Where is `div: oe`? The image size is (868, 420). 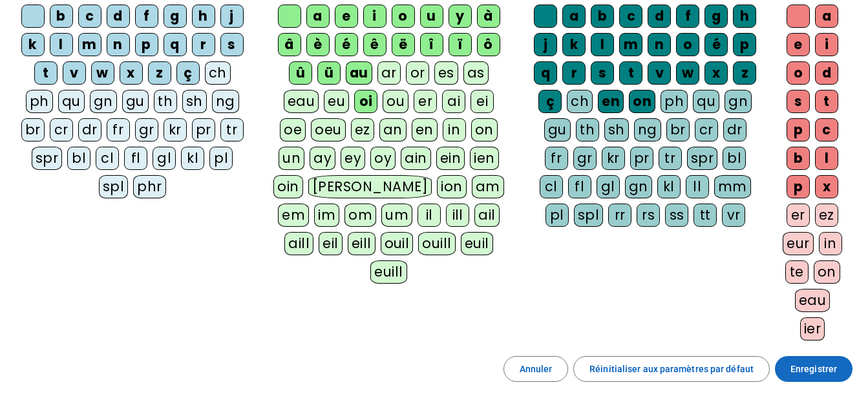 div: oe is located at coordinates (293, 130).